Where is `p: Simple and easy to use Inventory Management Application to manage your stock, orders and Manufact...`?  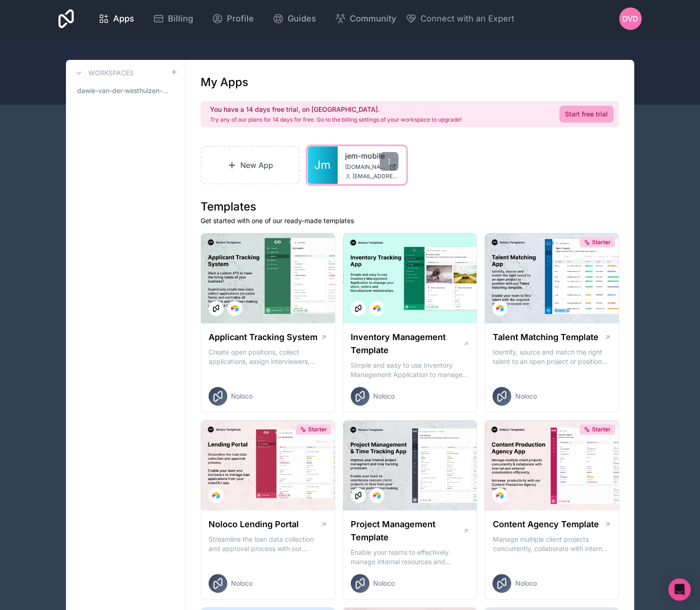
p: Simple and easy to use Inventory Management Application to manage your stock, orders and Manufact... is located at coordinates (410, 370).